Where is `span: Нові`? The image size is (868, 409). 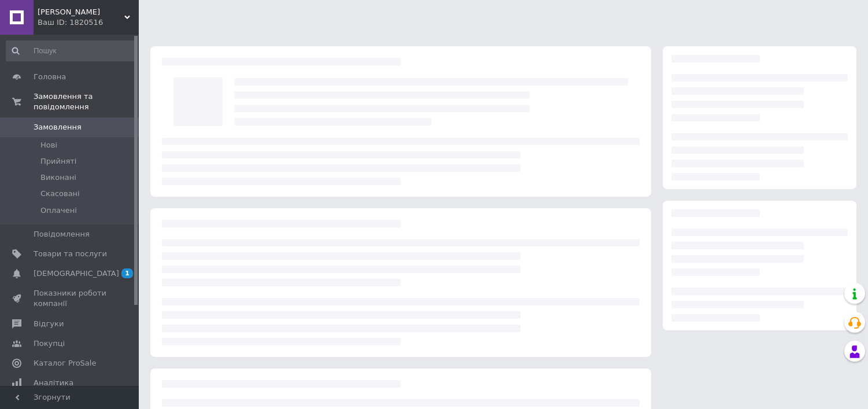 span: Нові is located at coordinates (49, 145).